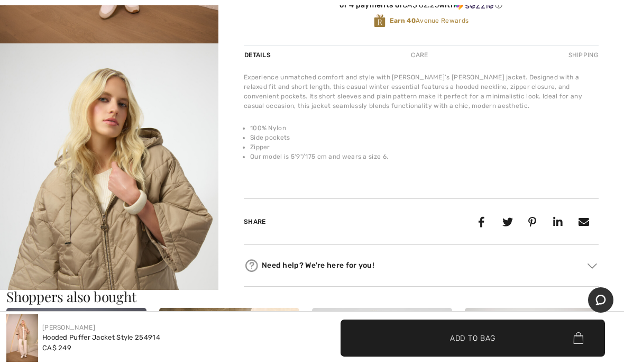 This screenshot has height=364, width=624. What do you see at coordinates (312, 297) in the screenshot?
I see `h3: Shoppers also bought` at bounding box center [312, 297].